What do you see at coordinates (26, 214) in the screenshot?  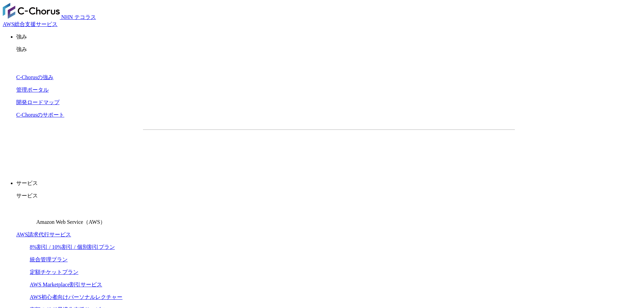 I see `img: Amazon Web Service（AWS）` at bounding box center [26, 214].